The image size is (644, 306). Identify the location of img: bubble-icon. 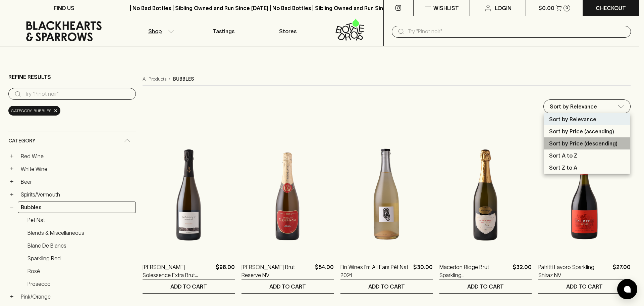
(627, 289).